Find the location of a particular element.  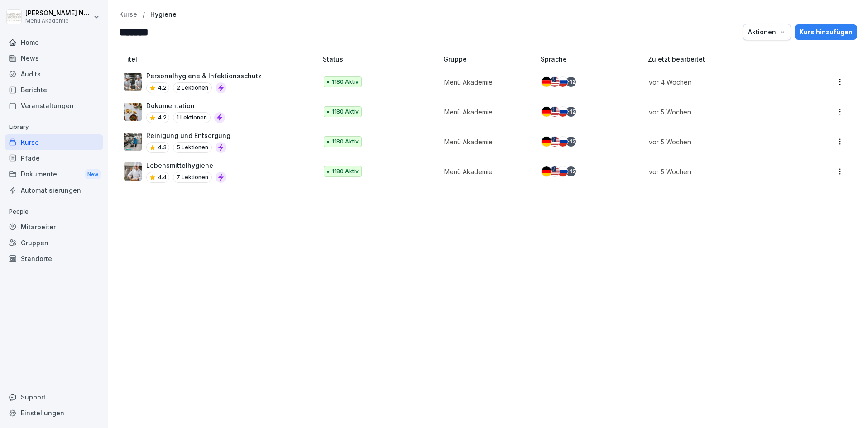

a: Audits is located at coordinates (54, 73).